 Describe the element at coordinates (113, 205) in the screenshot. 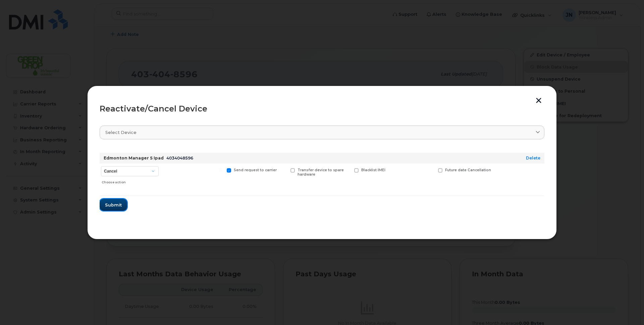

I see `button: Submit` at that location.